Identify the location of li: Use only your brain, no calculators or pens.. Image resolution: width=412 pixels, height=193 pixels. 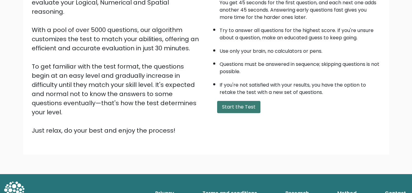
(300, 50).